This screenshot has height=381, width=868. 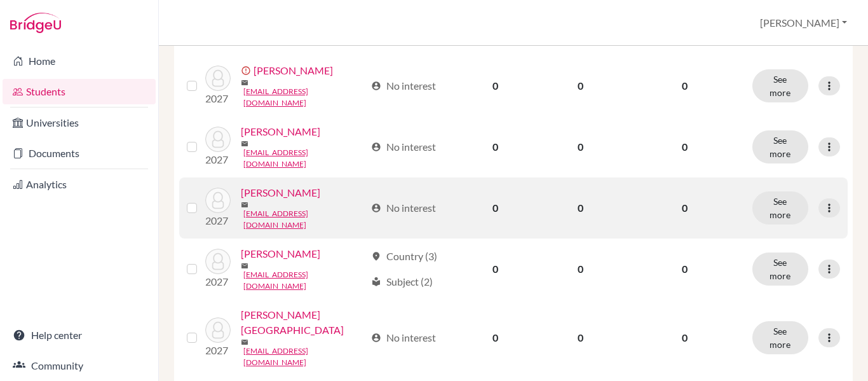 I want to click on a: Help center, so click(x=79, y=335).